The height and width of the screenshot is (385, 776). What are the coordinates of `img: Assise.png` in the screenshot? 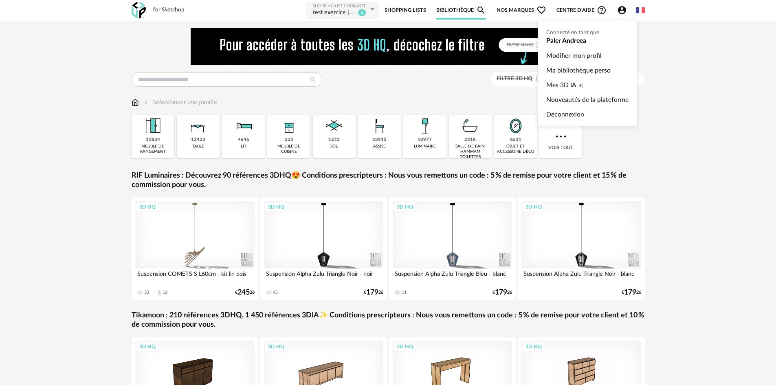 It's located at (380, 126).